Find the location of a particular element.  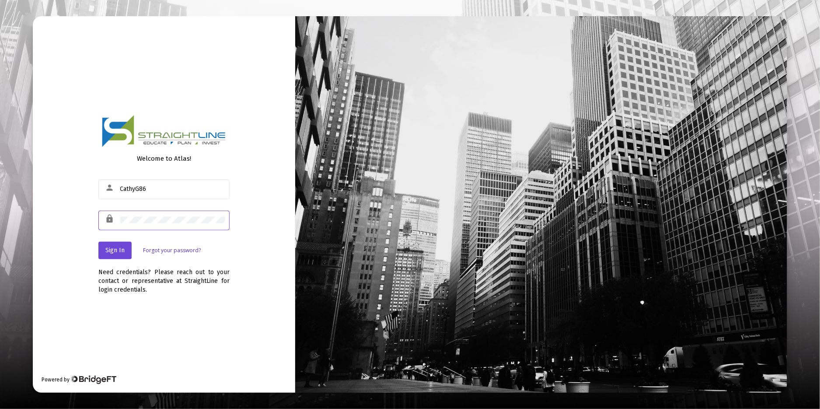

mat-icon: person is located at coordinates (111, 188).